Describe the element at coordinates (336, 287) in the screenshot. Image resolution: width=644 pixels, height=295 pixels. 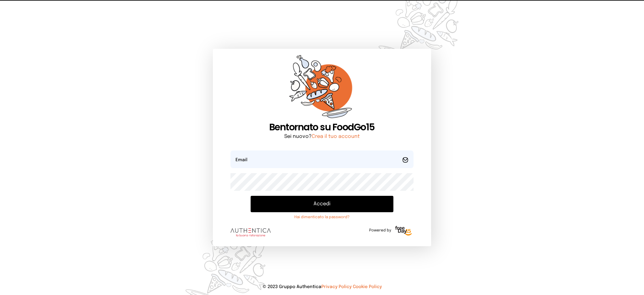
I see `a: Privacy Policy` at that location.